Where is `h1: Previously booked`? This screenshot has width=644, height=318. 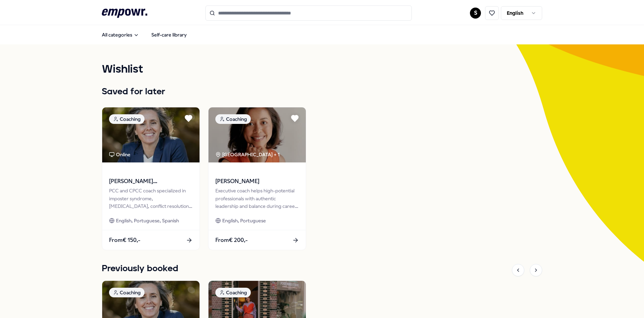 h1: Previously booked is located at coordinates (140, 268).